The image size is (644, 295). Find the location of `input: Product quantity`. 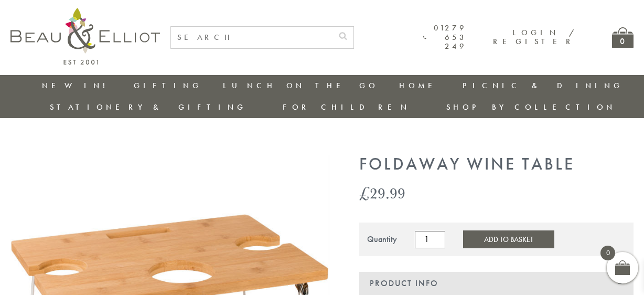

input: Product quantity is located at coordinates (430, 239).